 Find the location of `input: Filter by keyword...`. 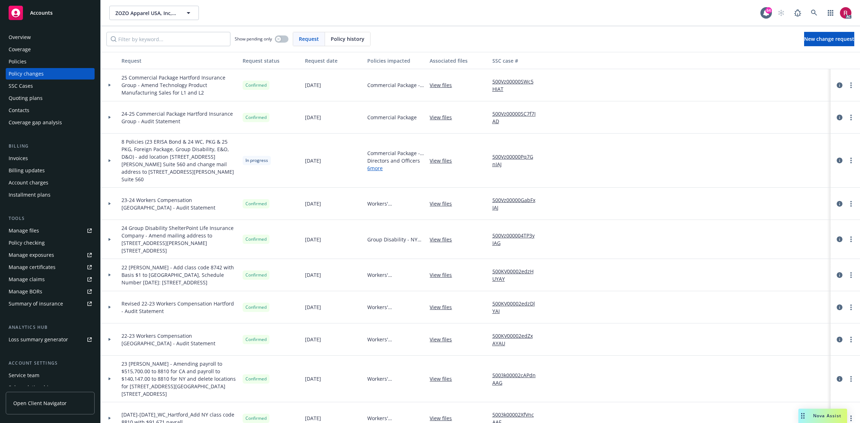

input: Filter by keyword... is located at coordinates (168, 39).